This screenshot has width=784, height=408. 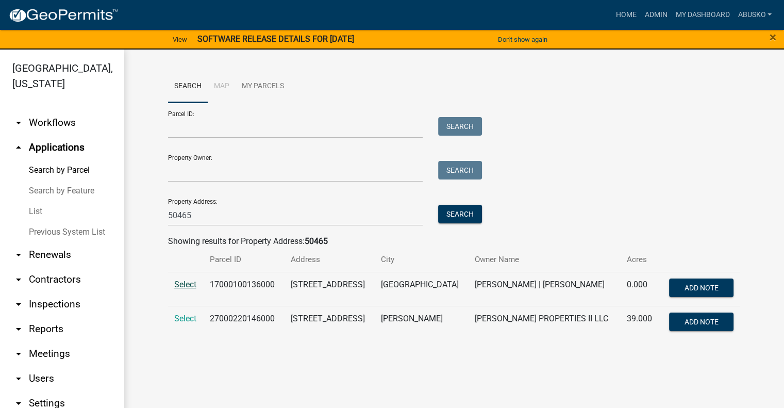 I want to click on a: Admin, so click(x=656, y=15).